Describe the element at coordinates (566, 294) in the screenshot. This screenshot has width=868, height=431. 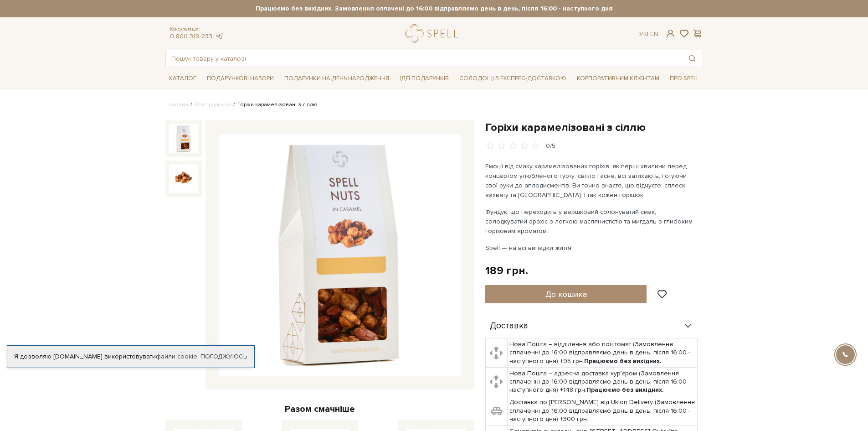
I see `span: До кошика` at that location.